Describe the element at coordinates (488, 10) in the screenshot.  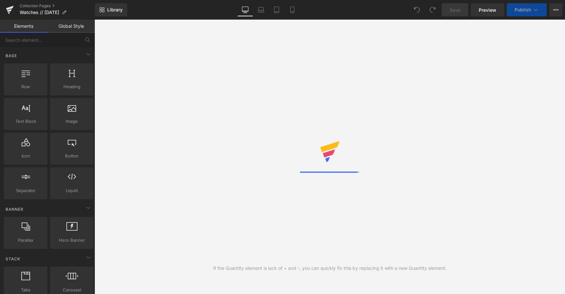
I see `a: Preview` at that location.